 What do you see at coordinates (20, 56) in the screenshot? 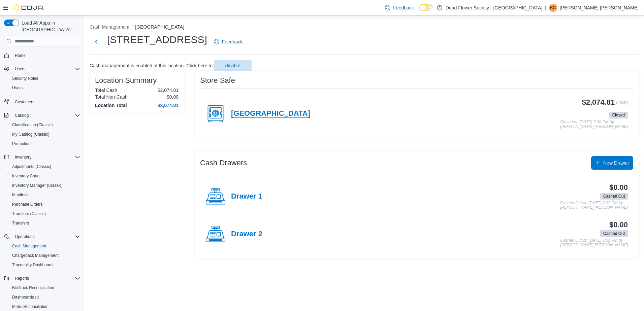
I see `a: Home` at bounding box center [20, 56].